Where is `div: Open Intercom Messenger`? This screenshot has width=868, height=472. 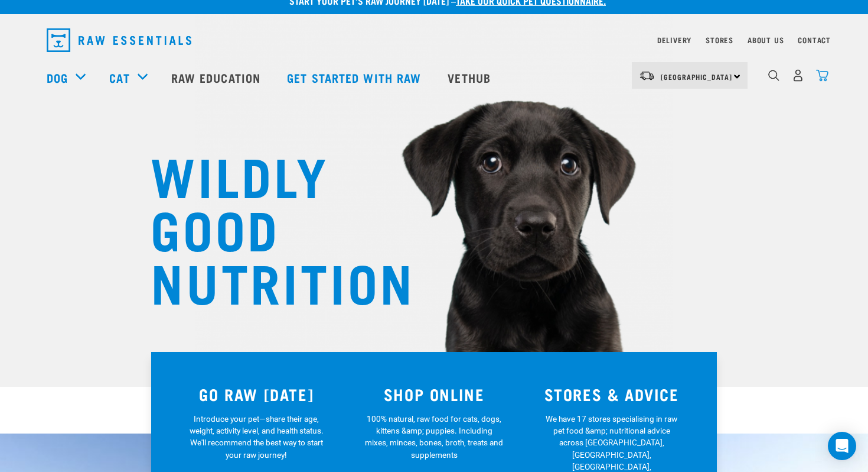
div: Open Intercom Messenger is located at coordinates (842, 446).